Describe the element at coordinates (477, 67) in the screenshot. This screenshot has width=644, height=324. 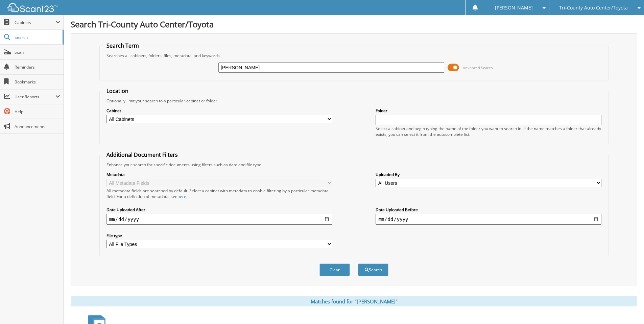
I see `span: Advanced Search` at that location.